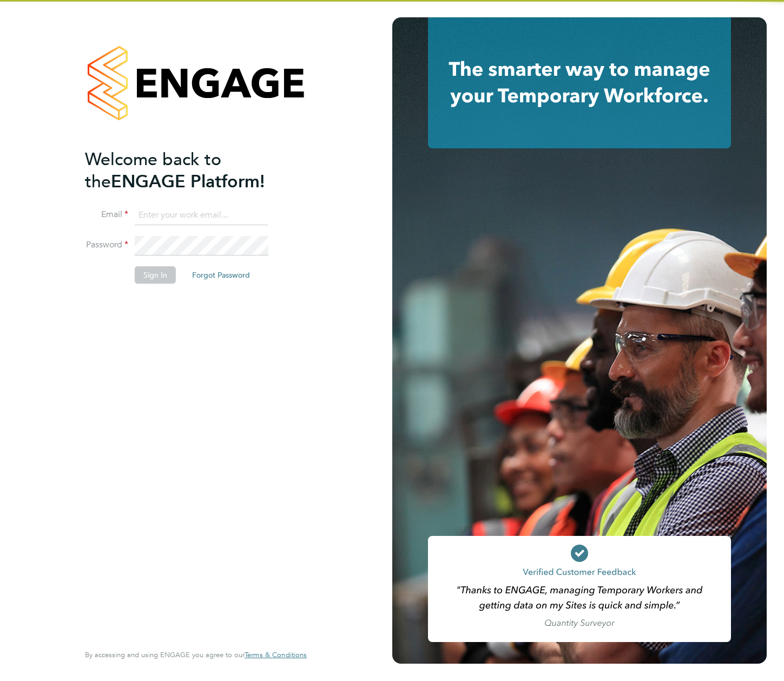 The image size is (784, 681). I want to click on button: Sign In, so click(156, 275).